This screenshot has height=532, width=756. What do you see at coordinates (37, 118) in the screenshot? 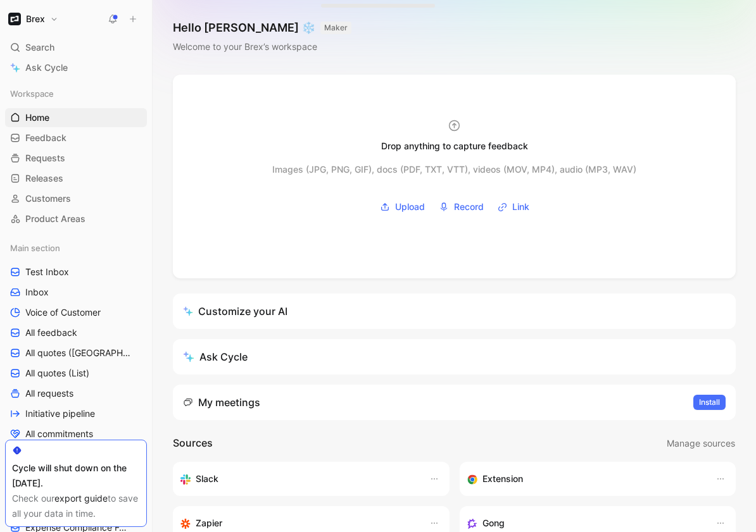
I see `span: Home` at bounding box center [37, 118].